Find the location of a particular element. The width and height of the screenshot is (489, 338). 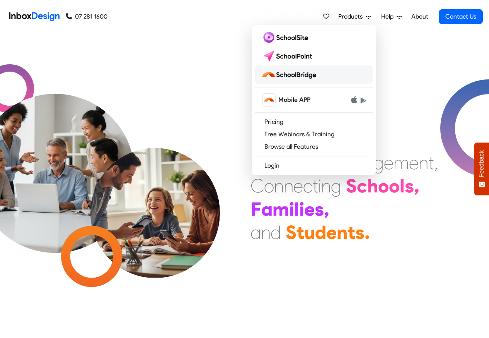

a: schoolbridge icon Mobile APP is located at coordinates (314, 100).